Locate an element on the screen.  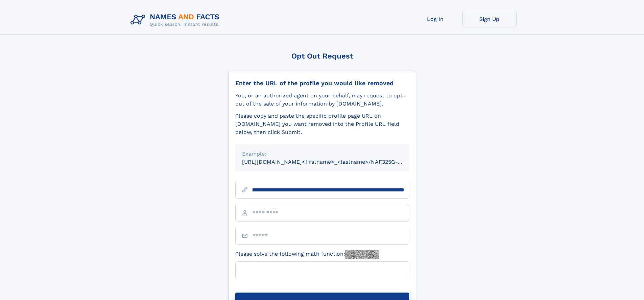
div: Enter the URL of the profile you would like removed is located at coordinates (322, 83).